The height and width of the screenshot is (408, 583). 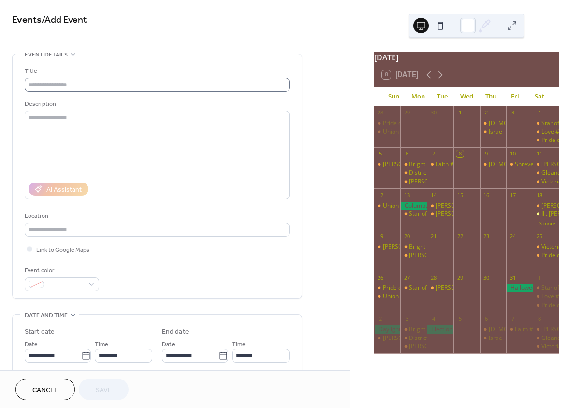 I want to click on div: Esther Chapter #187, so click(x=440, y=206).